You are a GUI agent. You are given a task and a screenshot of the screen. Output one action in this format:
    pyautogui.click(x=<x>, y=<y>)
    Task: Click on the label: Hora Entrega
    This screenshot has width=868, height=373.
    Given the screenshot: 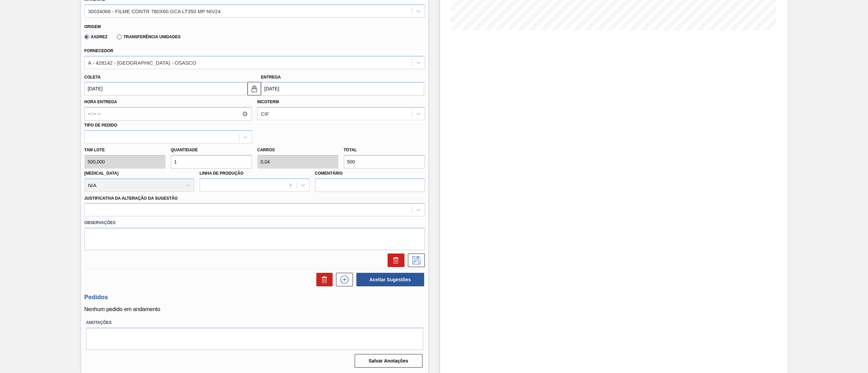 What is the action you would take?
    pyautogui.click(x=168, y=102)
    